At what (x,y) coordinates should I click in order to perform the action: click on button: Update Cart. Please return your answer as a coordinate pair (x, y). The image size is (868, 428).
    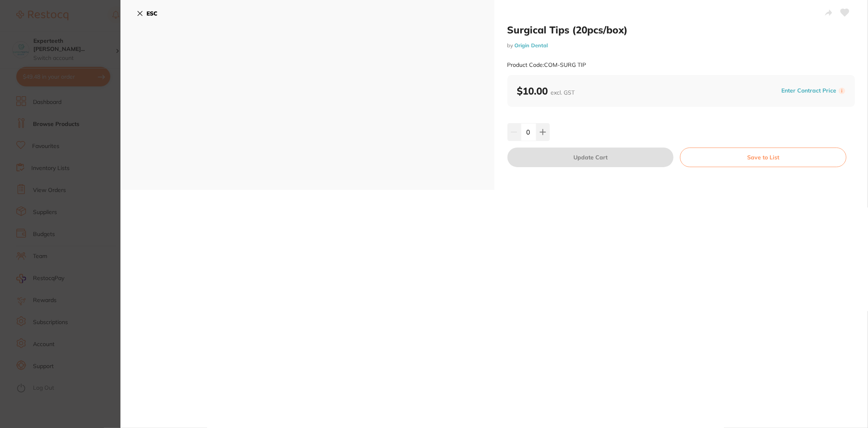
    Looking at the image, I should click on (590, 157).